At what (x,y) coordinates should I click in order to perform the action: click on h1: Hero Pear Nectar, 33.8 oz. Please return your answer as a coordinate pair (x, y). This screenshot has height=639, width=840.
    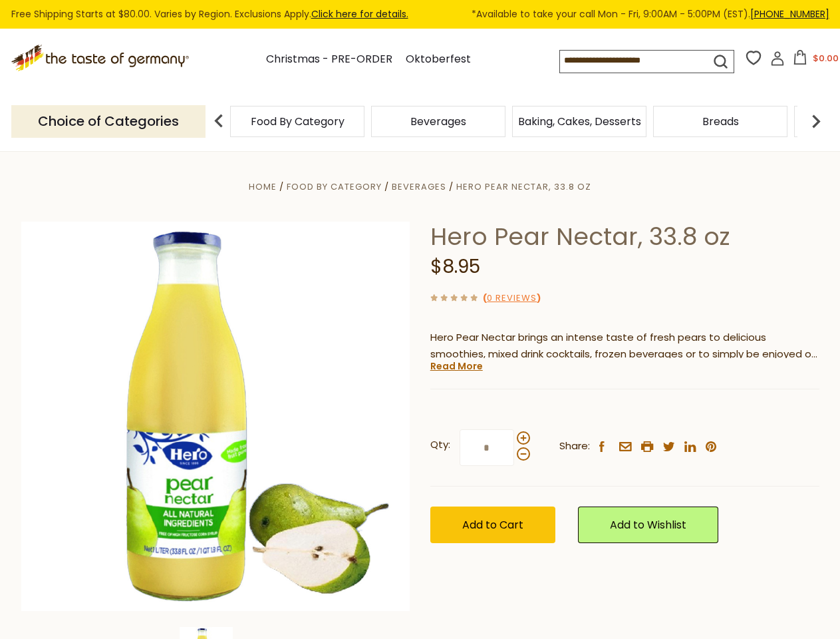
    Looking at the image, I should click on (625, 237).